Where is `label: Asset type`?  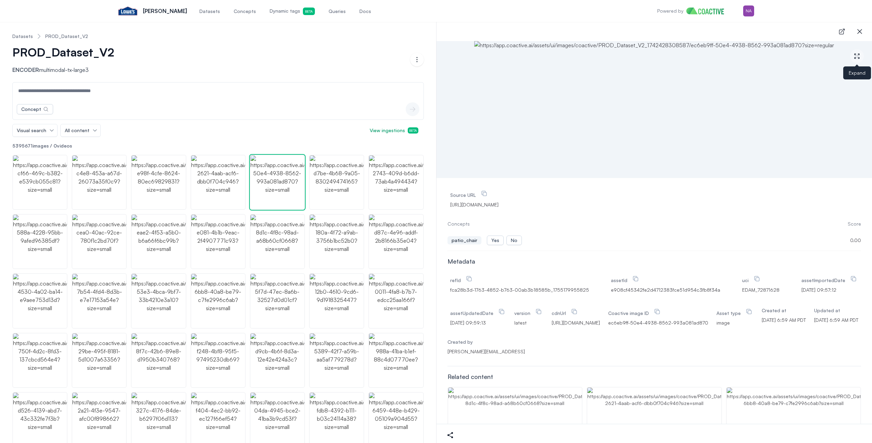 label: Asset type is located at coordinates (735, 313).